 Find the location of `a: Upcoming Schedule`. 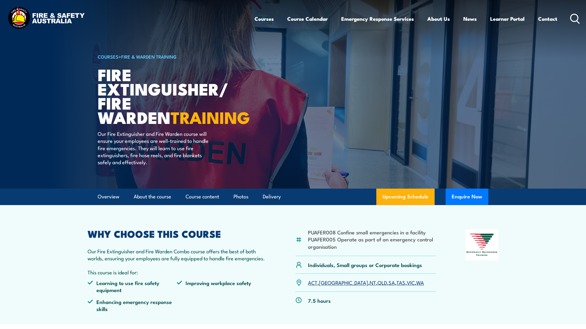

a: Upcoming Schedule is located at coordinates (405, 197).